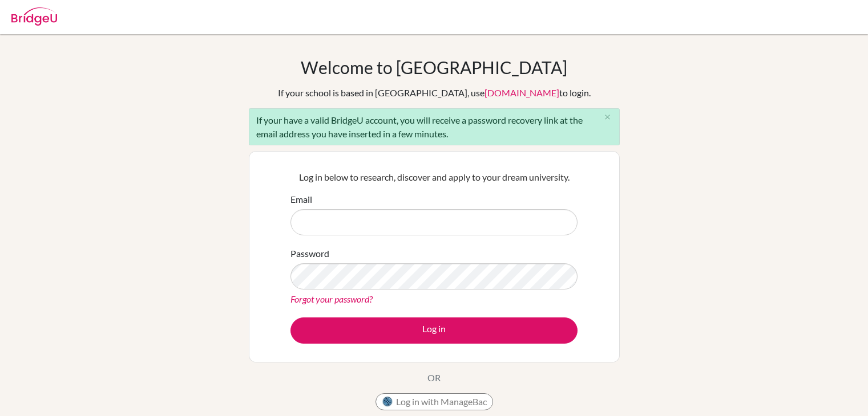  I want to click on p: OR, so click(433, 378).